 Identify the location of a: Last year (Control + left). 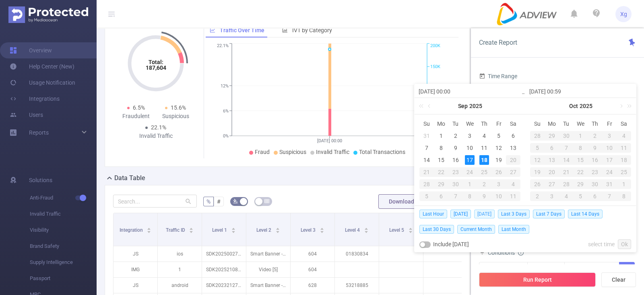
(423, 106).